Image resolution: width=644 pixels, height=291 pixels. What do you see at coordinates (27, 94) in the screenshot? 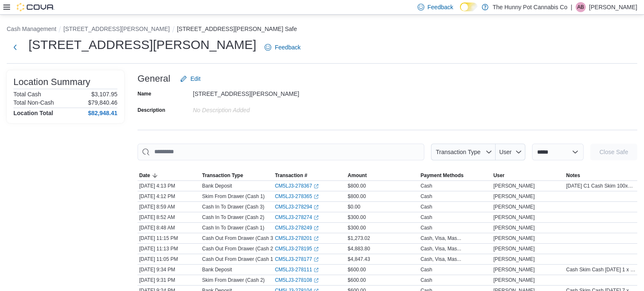
I see `h6: Total Cash` at bounding box center [27, 94].